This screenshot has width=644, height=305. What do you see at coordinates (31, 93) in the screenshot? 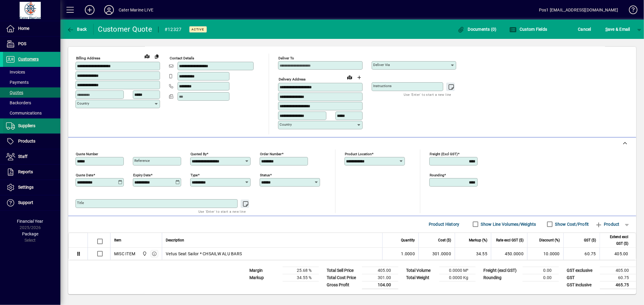
I see `a: Quotes` at bounding box center [31, 93].